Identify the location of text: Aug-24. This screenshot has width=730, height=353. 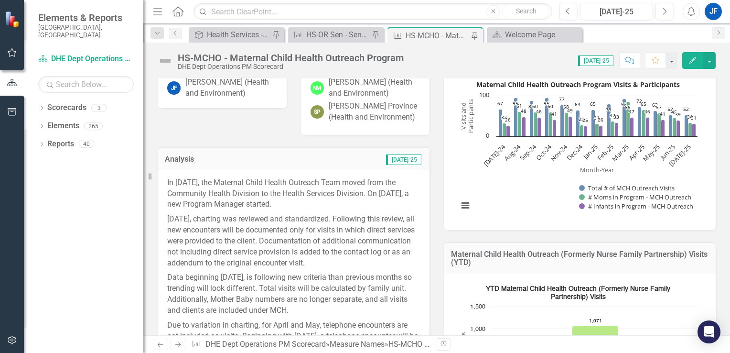
(513, 152).